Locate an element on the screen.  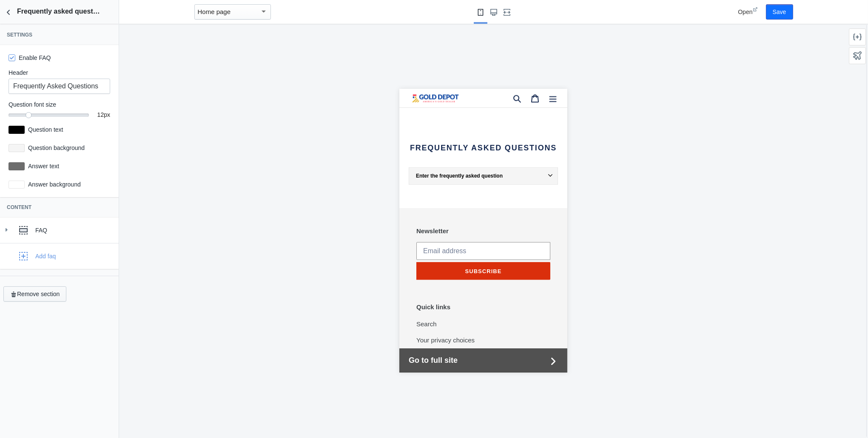
a: image is located at coordinates (59, 9).